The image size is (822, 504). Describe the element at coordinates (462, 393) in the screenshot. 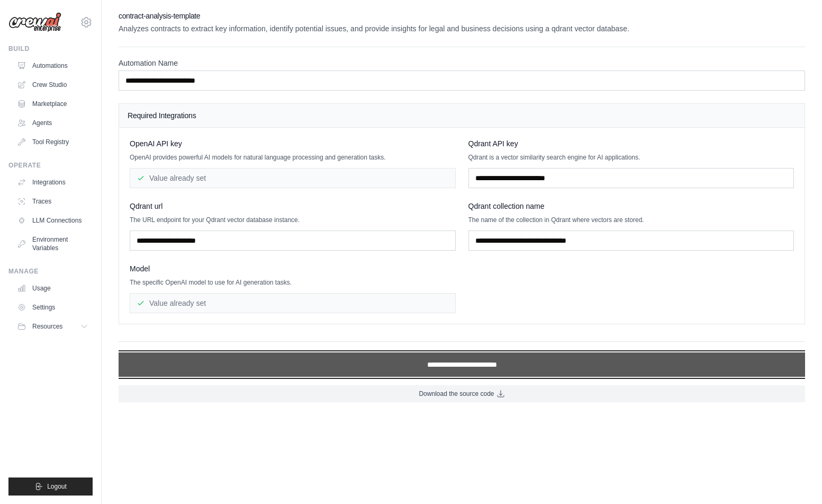

I see `a: Download the source code` at that location.